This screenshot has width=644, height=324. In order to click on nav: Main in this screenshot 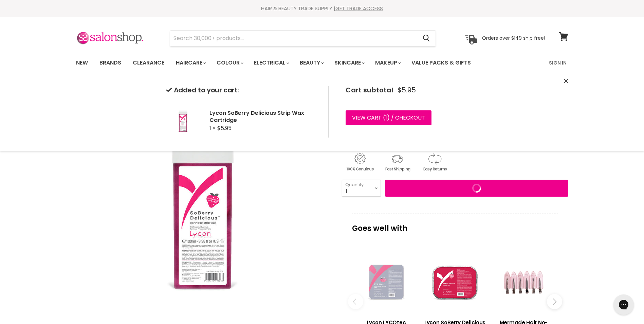, I will do `click(322, 63)`.